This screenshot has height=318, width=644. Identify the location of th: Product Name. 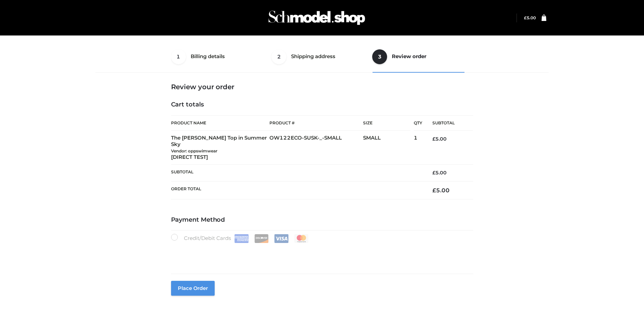
(220, 123).